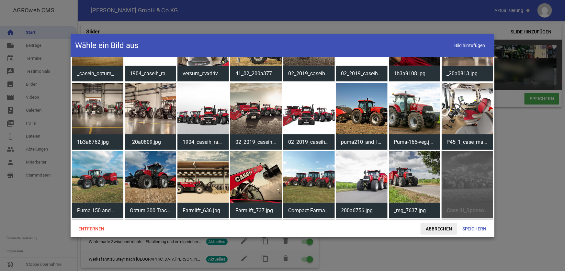 This screenshot has width=565, height=271. I want to click on span: 1904_caseih_range_full_tractors_new_with_background_3750_1770.jpg, so click(203, 142).